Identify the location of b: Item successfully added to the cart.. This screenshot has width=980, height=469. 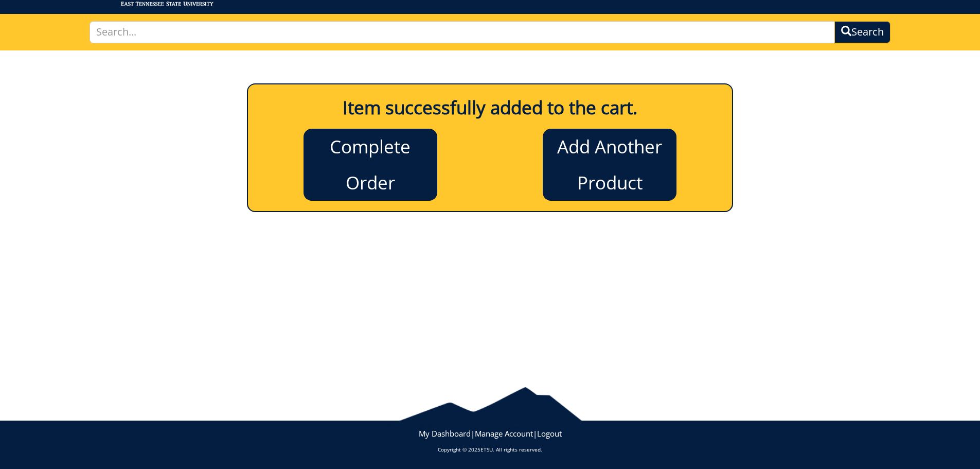
(490, 107).